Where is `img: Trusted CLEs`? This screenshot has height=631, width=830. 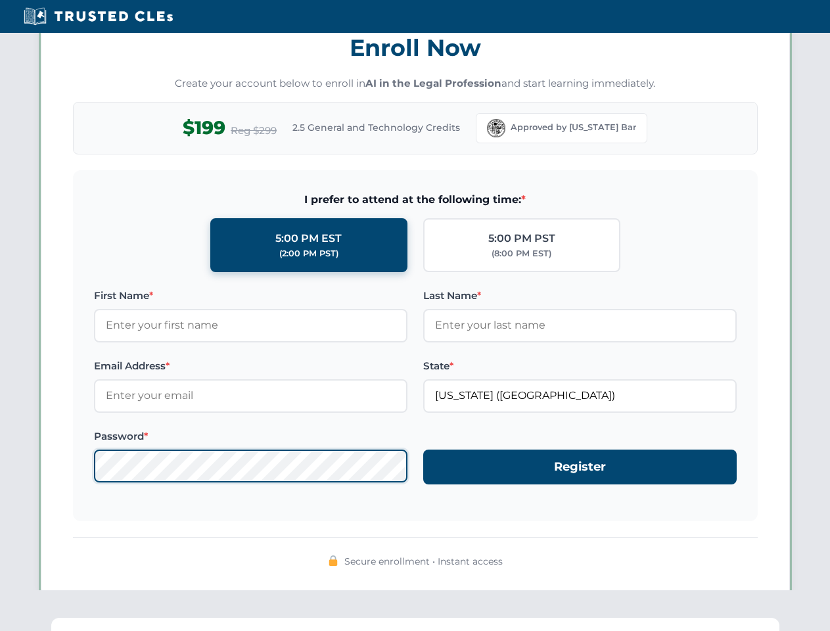 img: Trusted CLEs is located at coordinates (98, 16).